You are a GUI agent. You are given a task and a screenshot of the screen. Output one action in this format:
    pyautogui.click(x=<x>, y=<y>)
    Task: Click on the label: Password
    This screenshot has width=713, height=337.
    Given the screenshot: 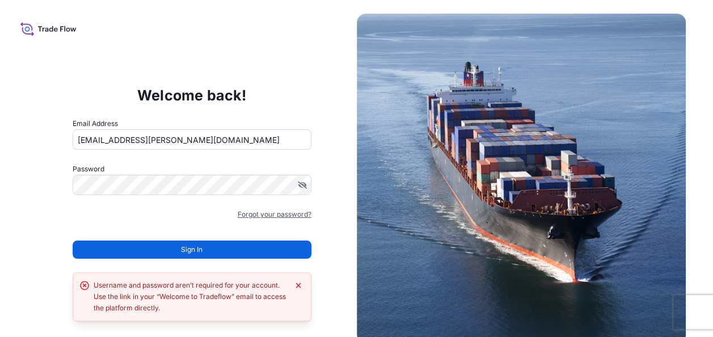 What is the action you would take?
    pyautogui.click(x=192, y=169)
    